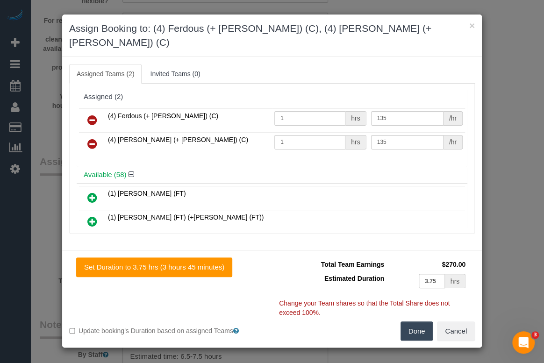 Image resolution: width=544 pixels, height=363 pixels. Describe the element at coordinates (154, 267) in the screenshot. I see `button: Set Duration to 3.75 hrs (3 hours 45 minutes)` at that location.